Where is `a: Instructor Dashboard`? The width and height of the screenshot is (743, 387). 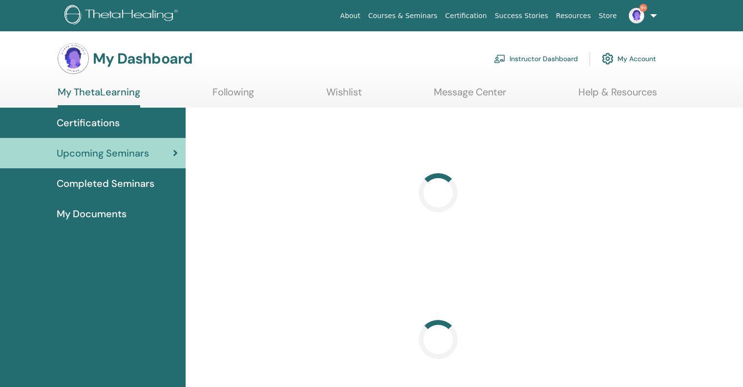 a: Instructor Dashboard is located at coordinates (536, 59).